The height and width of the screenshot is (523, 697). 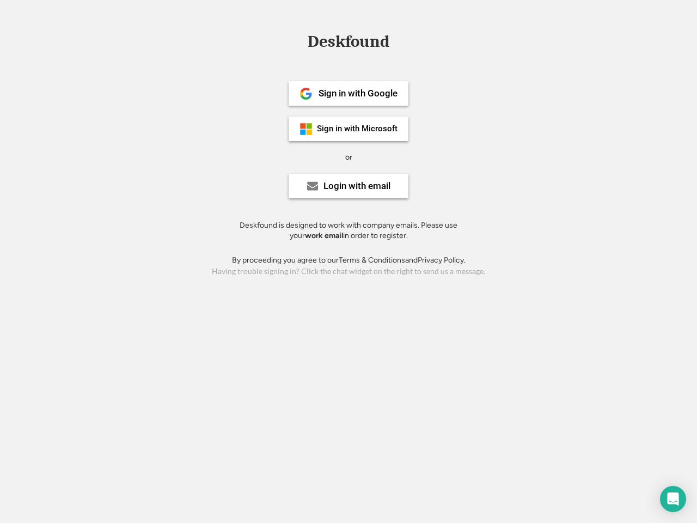 What do you see at coordinates (349, 41) in the screenshot?
I see `div: Deskfound` at bounding box center [349, 41].